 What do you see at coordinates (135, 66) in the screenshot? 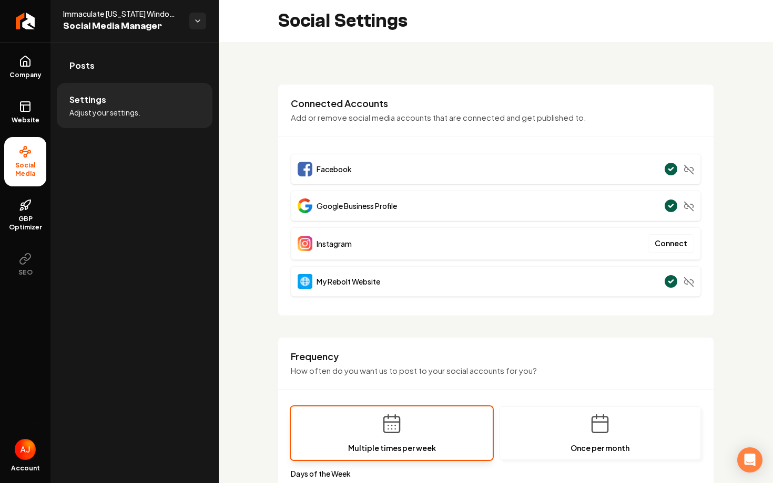
I see `a: Posts` at bounding box center [135, 66].